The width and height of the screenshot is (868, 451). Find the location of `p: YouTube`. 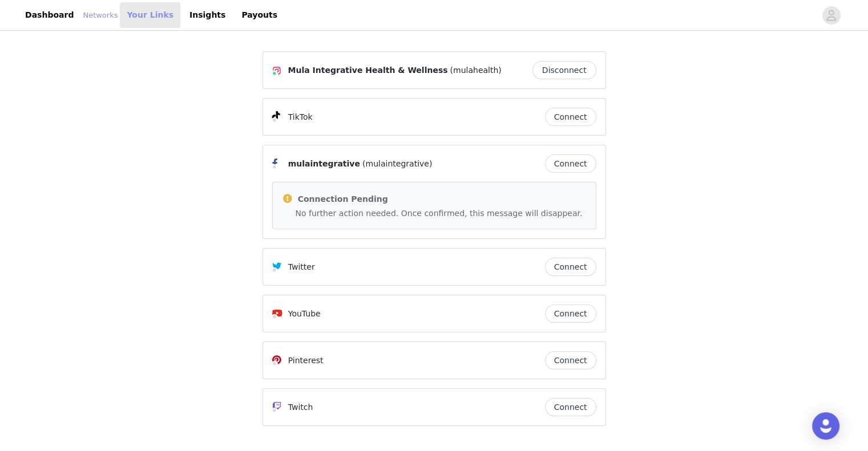

p: YouTube is located at coordinates (304, 314).